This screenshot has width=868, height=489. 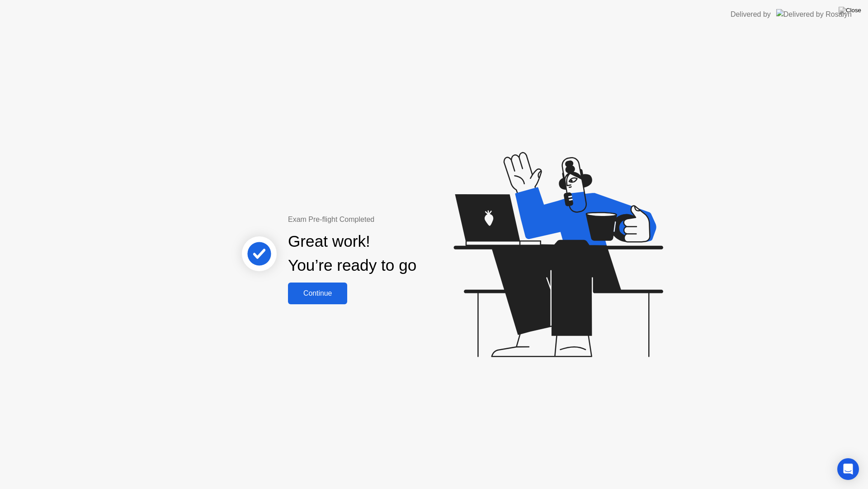 What do you see at coordinates (848, 469) in the screenshot?
I see `div: Open Intercom Messenger` at bounding box center [848, 469].